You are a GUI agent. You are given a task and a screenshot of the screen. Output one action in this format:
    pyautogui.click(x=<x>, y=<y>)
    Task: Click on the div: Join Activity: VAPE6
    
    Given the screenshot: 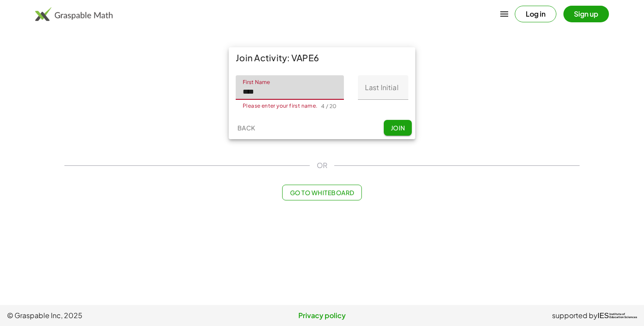 What is the action you would take?
    pyautogui.click(x=322, y=58)
    